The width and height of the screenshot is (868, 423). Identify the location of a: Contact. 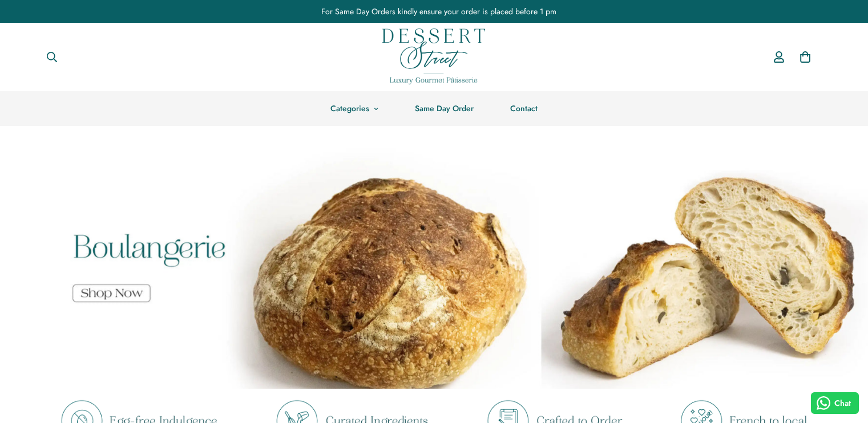
(524, 109).